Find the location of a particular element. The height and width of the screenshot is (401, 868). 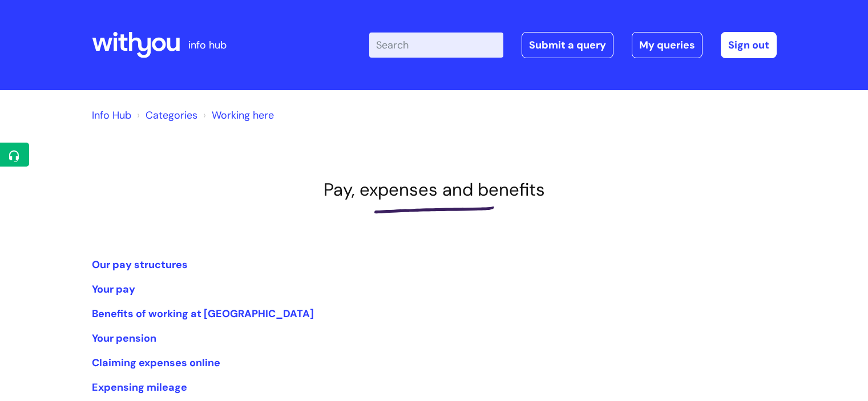

li: Working here is located at coordinates (237, 115).